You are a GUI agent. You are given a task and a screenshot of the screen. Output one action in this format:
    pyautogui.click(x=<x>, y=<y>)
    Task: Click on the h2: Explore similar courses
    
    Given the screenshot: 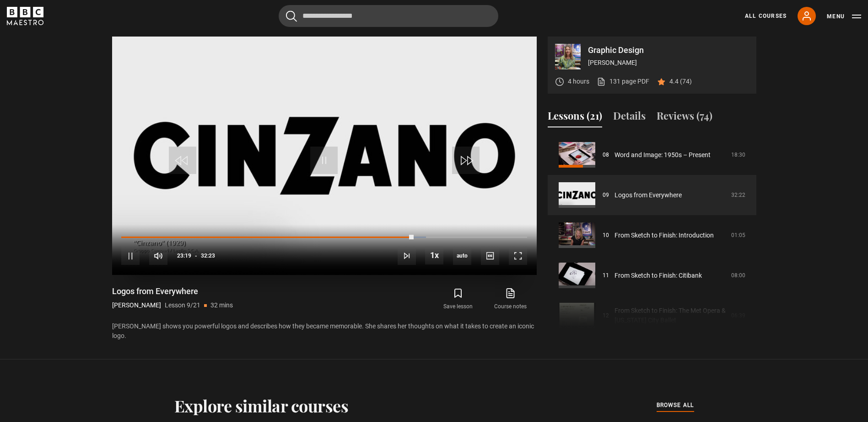 What is the action you would take?
    pyautogui.click(x=261, y=406)
    